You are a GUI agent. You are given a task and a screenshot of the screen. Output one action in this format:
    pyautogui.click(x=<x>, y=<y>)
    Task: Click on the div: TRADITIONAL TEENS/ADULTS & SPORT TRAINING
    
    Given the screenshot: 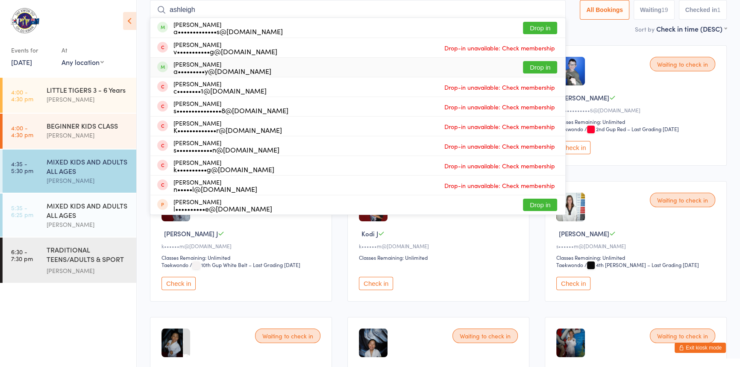 What is the action you would take?
    pyautogui.click(x=88, y=255)
    